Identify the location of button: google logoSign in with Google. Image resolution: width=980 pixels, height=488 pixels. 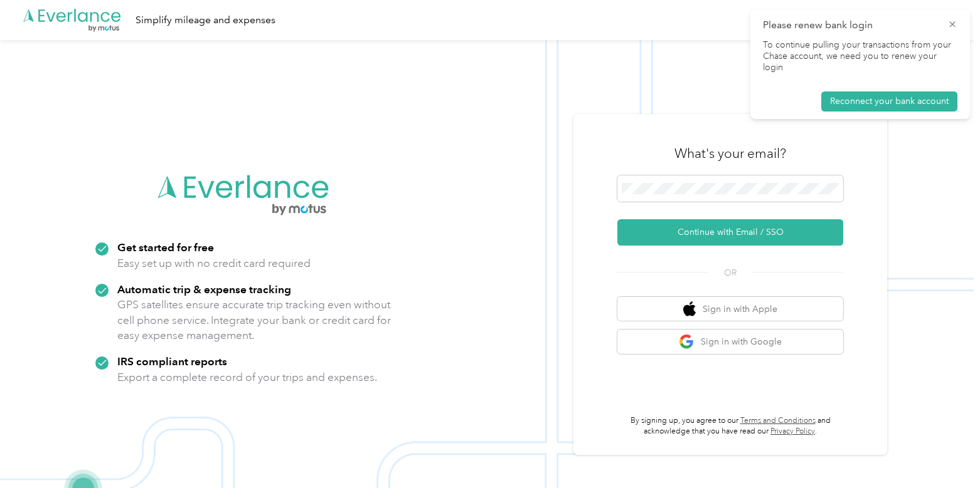
(730, 342).